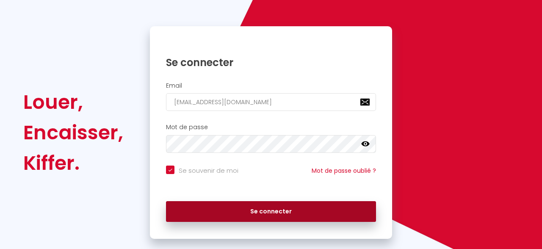 This screenshot has width=542, height=249. Describe the element at coordinates (344, 171) in the screenshot. I see `a: Mot de passe oublié ?` at that location.